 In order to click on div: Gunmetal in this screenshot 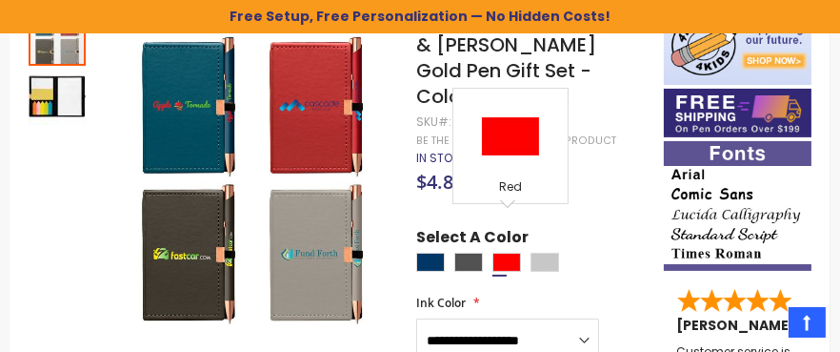, I will do `click(469, 262)`.